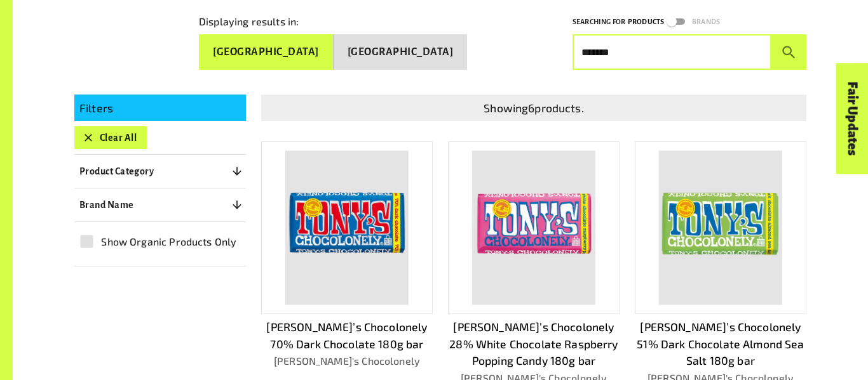  Describe the element at coordinates (160, 171) in the screenshot. I see `button: Product Category` at that location.